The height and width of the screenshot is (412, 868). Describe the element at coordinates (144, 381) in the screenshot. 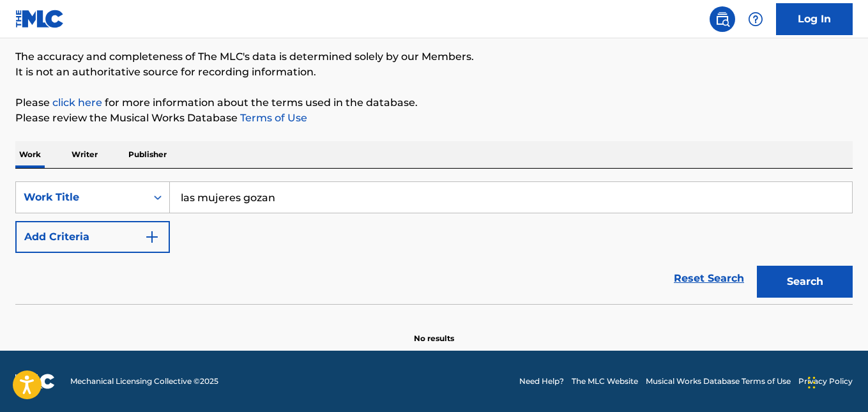

I see `span: Mechanical Licensing Collective © 2025` at that location.